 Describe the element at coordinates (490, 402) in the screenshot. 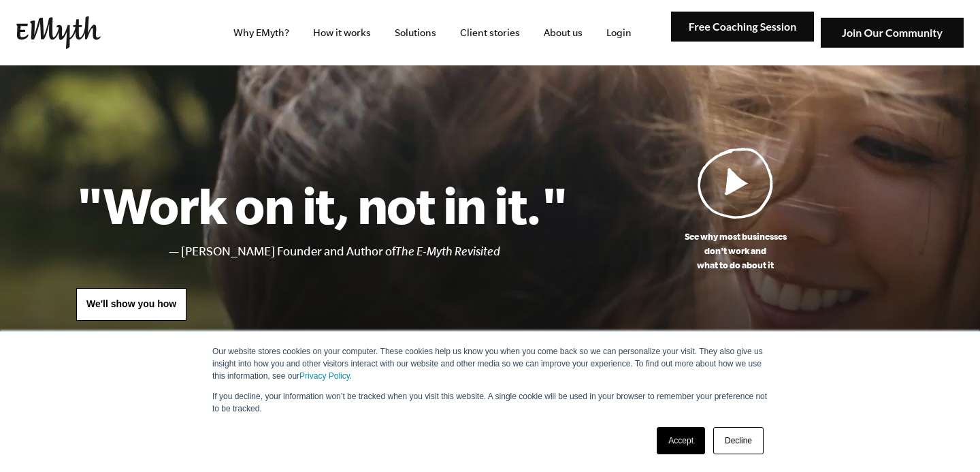

I see `p: If you decline, your information won’t be tracked when you visit this website. A single cookie wi...` at that location.